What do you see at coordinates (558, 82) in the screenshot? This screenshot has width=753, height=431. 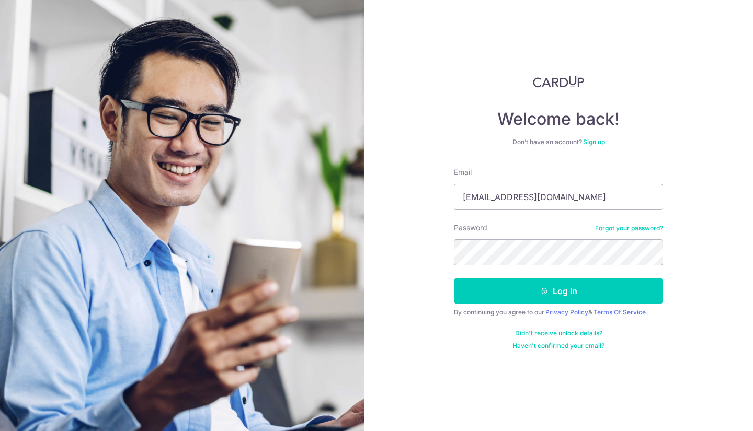 I see `img: CardUp Logo` at bounding box center [558, 82].